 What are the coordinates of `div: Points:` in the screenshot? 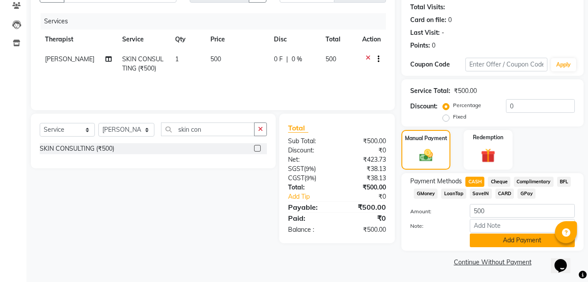 It's located at (420, 45).